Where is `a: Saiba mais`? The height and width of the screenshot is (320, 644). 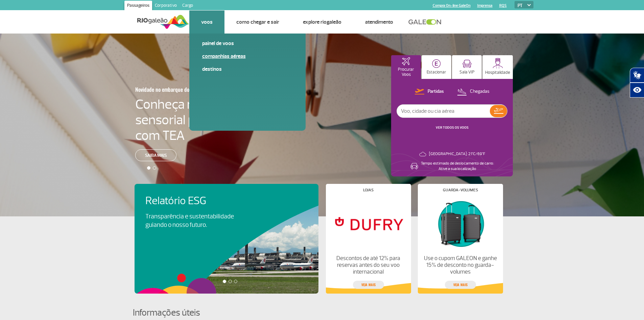
a: Saiba mais is located at coordinates (156, 155).